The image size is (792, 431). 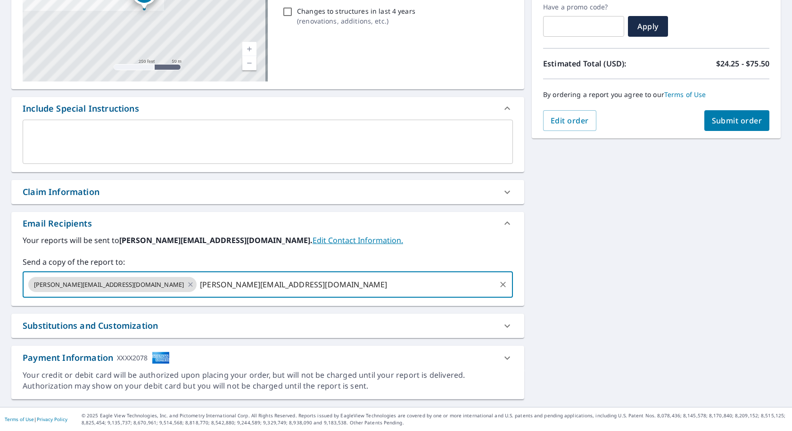 What do you see at coordinates (52, 420) in the screenshot?
I see `a: Privacy Policy` at bounding box center [52, 420].